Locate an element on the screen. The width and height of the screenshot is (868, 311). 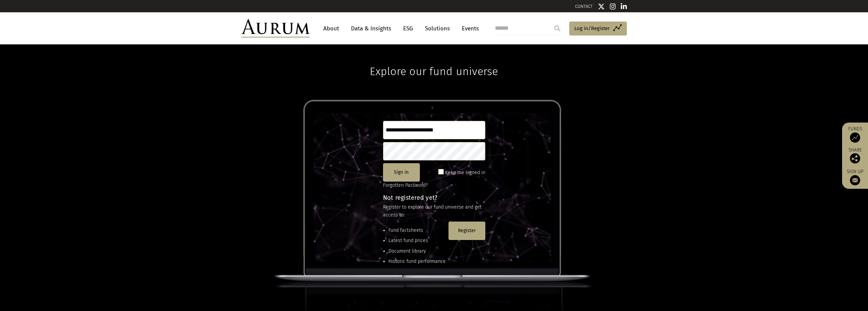
img: Share this post is located at coordinates (855, 158).